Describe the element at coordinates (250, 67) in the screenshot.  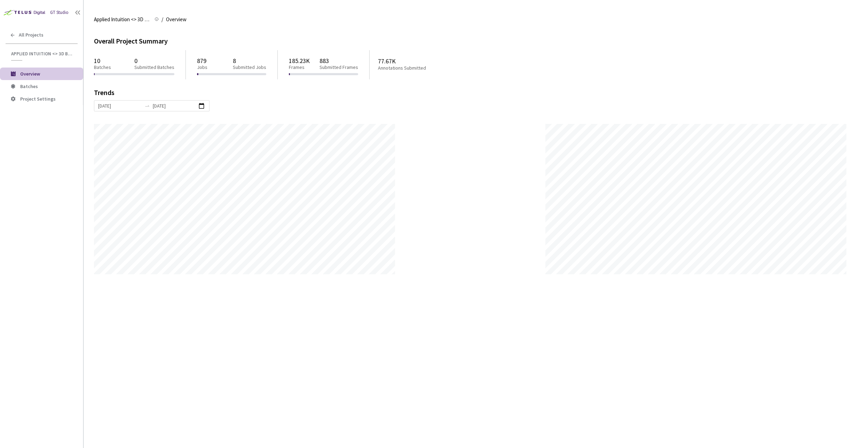
I see `p: Submitted Jobs` at that location.